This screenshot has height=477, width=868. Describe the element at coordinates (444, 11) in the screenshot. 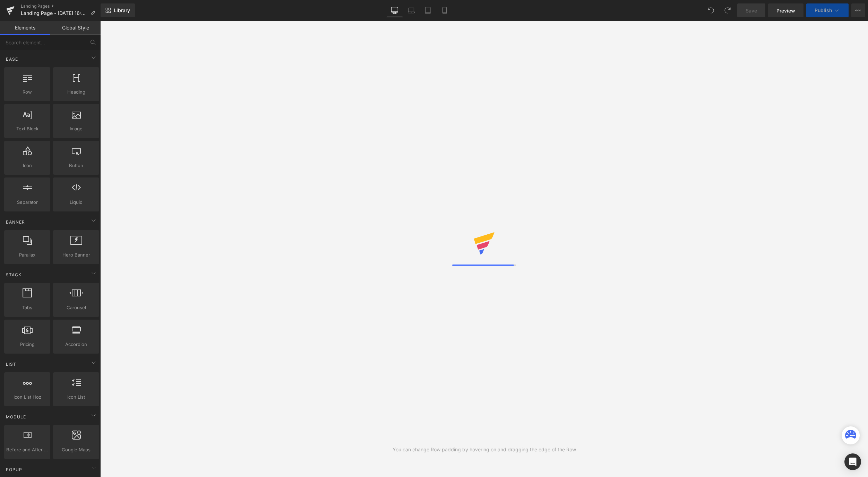

I see `a: Mobile` at that location.